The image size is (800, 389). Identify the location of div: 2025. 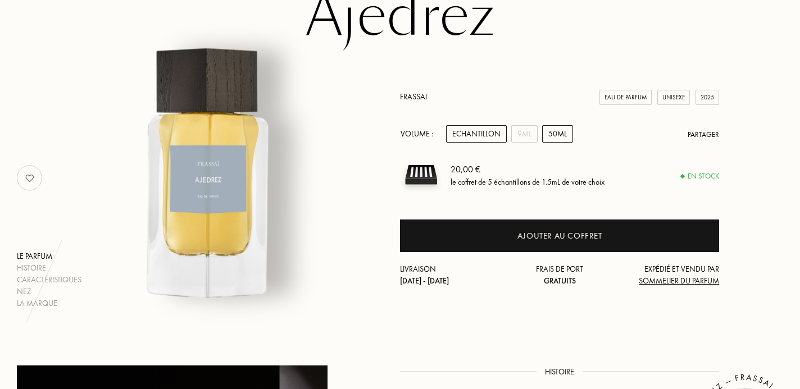
(707, 97).